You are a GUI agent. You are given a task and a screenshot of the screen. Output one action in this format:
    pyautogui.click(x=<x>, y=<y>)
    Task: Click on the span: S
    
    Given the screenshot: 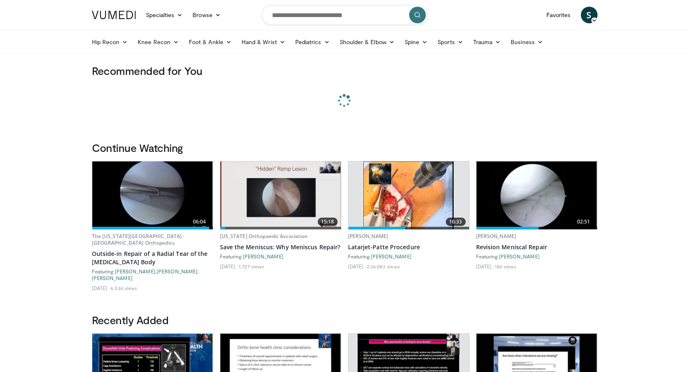 What is the action you would take?
    pyautogui.click(x=589, y=15)
    